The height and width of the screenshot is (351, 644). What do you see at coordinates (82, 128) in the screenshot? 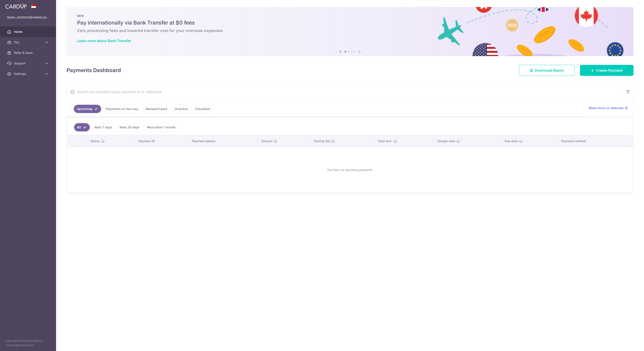
I see `a: All` at bounding box center [82, 128].